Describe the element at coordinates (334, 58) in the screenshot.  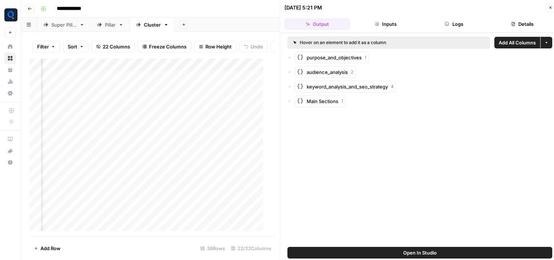
I see `span: purpose_and_objectives` at that location.